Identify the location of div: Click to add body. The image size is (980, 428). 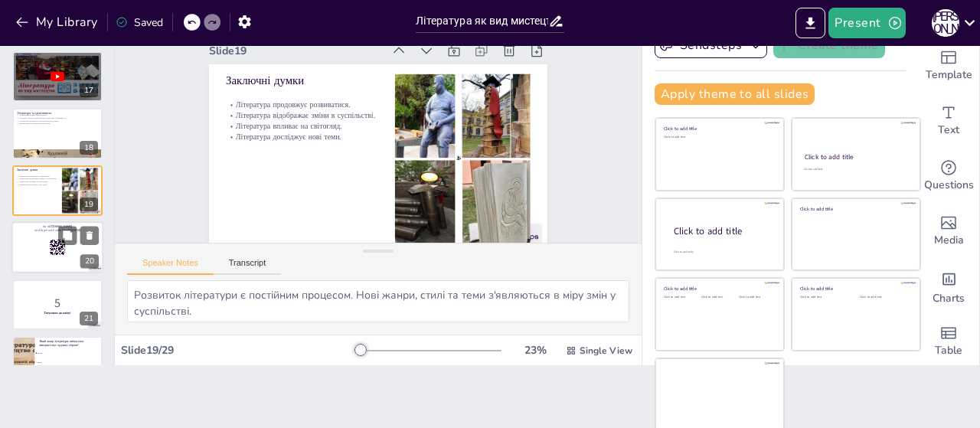
(722, 251).